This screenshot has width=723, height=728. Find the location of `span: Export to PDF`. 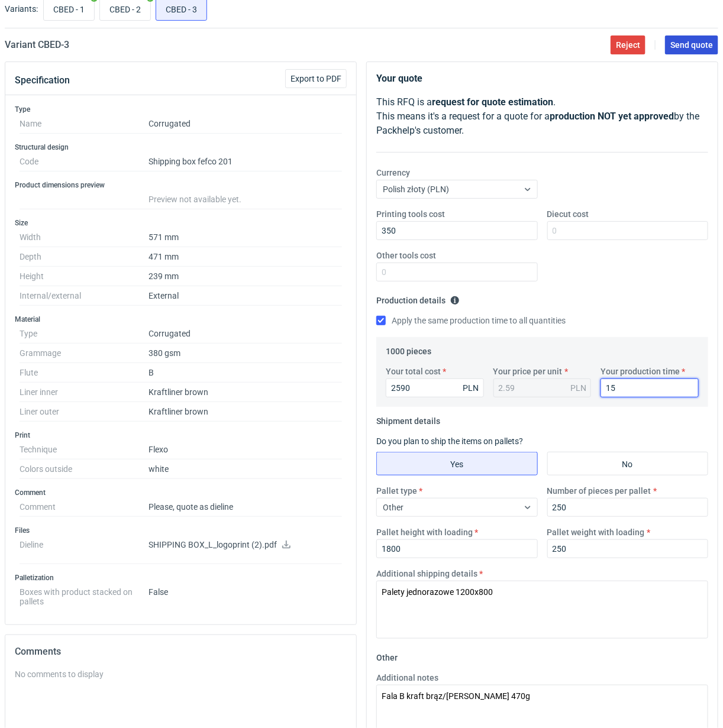

span: Export to PDF is located at coordinates (316, 79).